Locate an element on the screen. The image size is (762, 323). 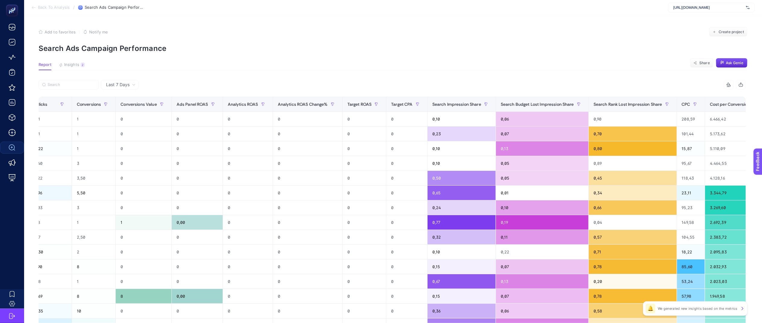
span: Last 7 Days is located at coordinates (118, 85).